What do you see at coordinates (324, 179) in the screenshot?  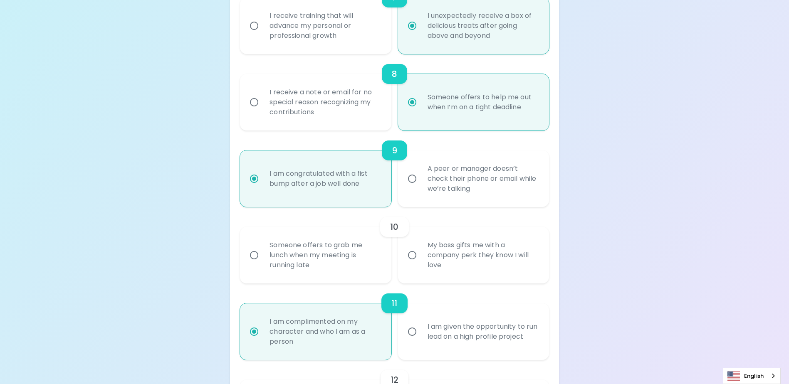 I see `div: I am congratulated with a fist bump after a job well done` at bounding box center [324, 179].